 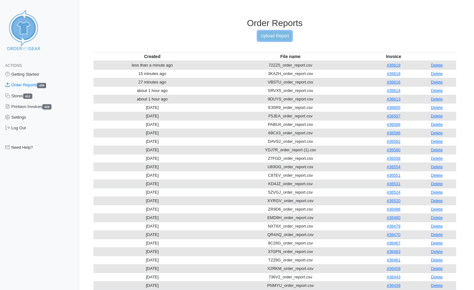 I want to click on th: File name, so click(x=290, y=56).